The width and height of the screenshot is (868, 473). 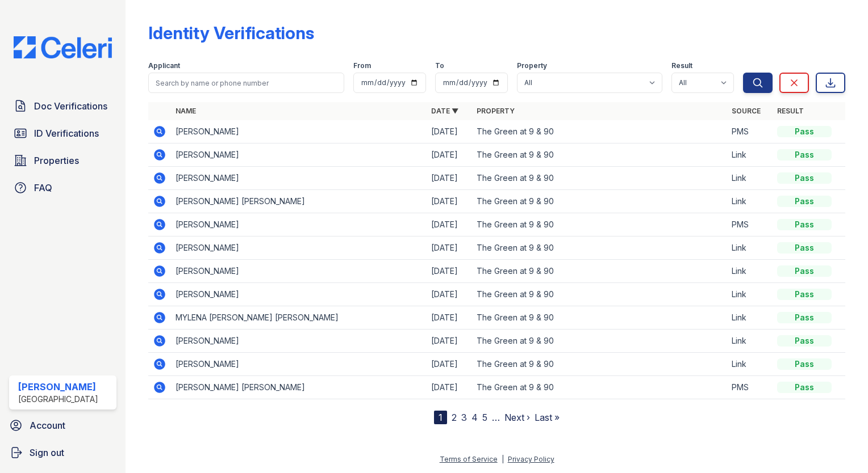 I want to click on a: Property, so click(x=495, y=111).